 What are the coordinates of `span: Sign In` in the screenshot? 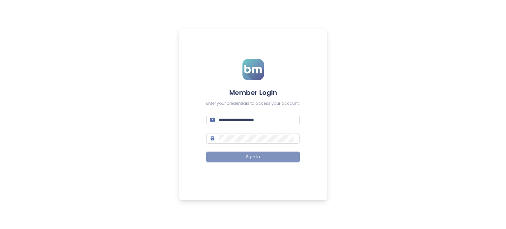 It's located at (253, 157).